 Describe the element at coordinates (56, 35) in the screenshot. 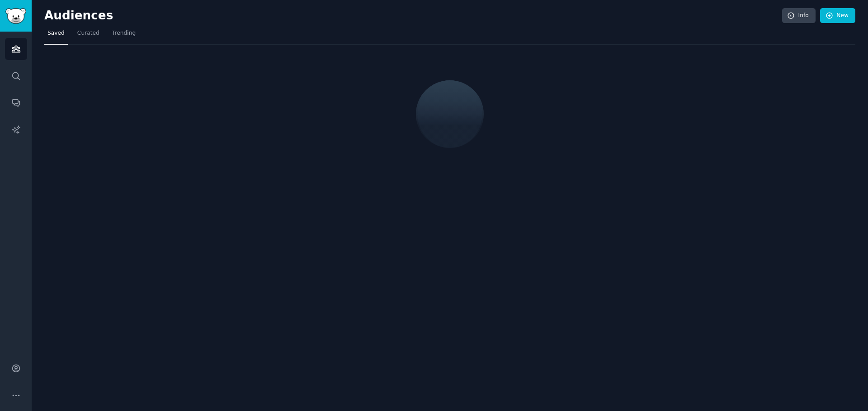

I see `a: Saved` at that location.